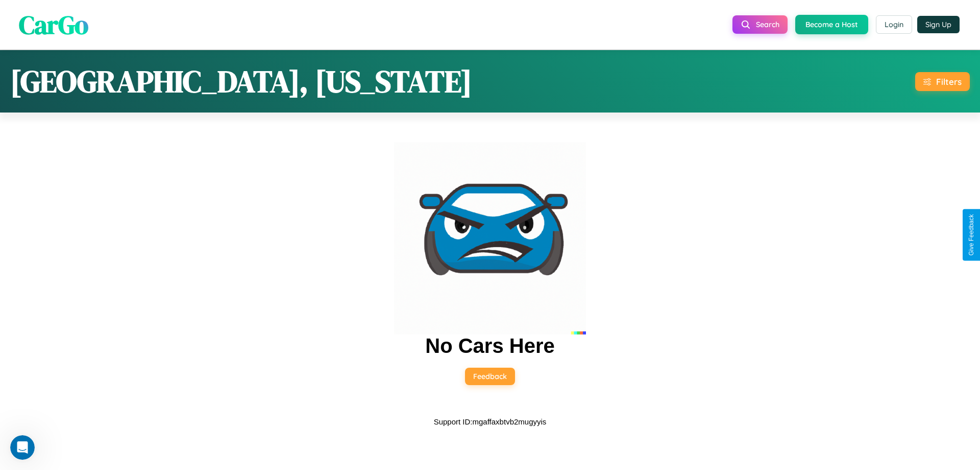 The width and height of the screenshot is (980, 470). What do you see at coordinates (490, 346) in the screenshot?
I see `h2: No Cars Here` at bounding box center [490, 346].